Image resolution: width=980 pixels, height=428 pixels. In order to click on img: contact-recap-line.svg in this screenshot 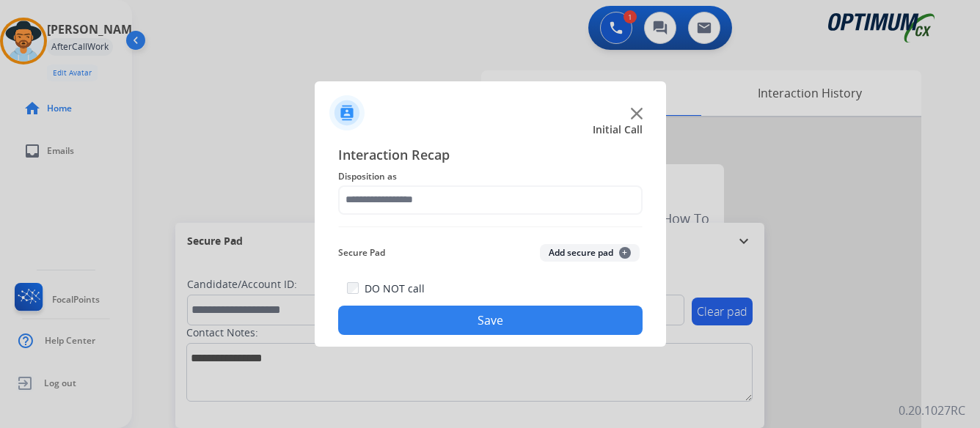, I will do `click(490, 226)`.